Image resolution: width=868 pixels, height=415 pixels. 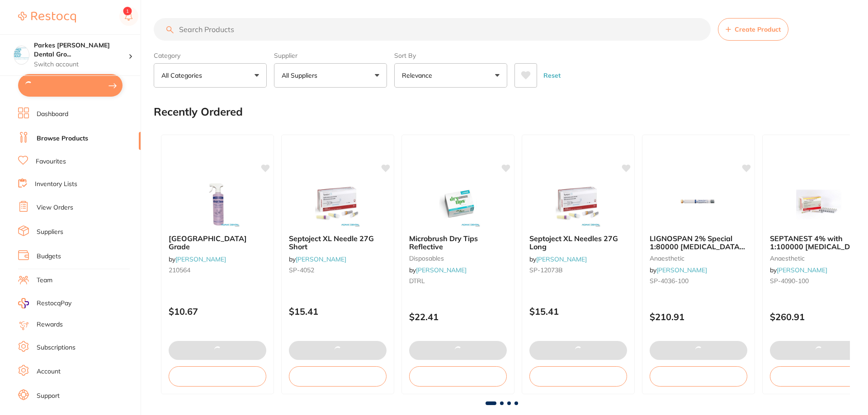 What do you see at coordinates (338, 205) in the screenshot?
I see `img: Septoject XL Needle 27G Short` at bounding box center [338, 205].